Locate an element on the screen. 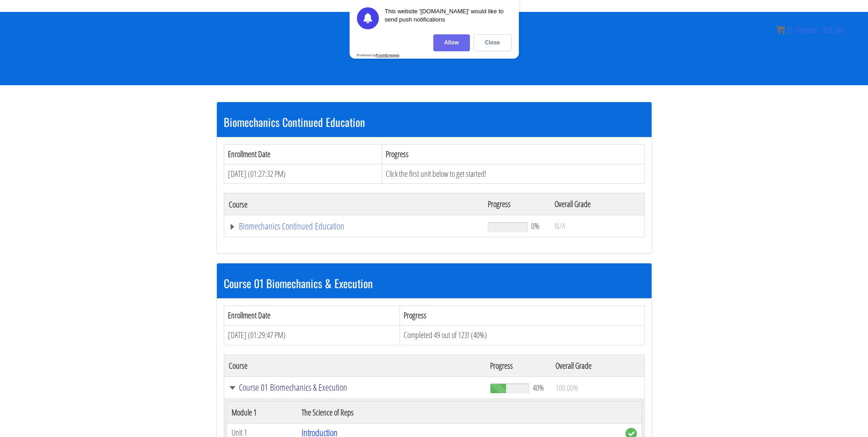  td: Completed 49 out of 123! (40%) is located at coordinates (522, 335).